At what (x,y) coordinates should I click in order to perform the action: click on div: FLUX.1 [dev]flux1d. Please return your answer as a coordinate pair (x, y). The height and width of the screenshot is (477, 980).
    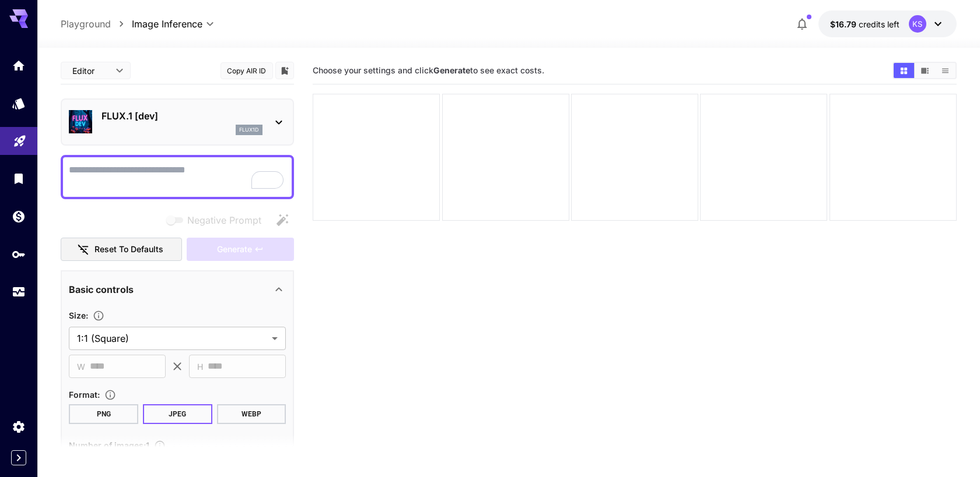
    Looking at the image, I should click on (177, 122).